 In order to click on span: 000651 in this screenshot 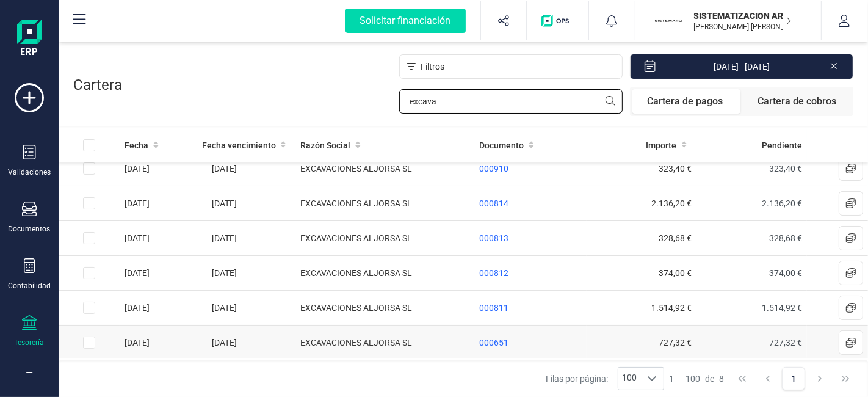, I will do `click(494, 342)`.